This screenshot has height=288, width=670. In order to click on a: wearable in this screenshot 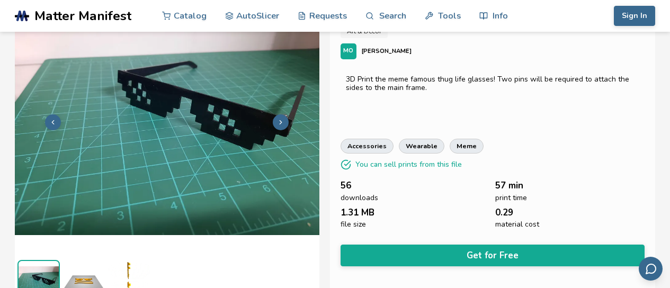, I will do `click(422, 146)`.